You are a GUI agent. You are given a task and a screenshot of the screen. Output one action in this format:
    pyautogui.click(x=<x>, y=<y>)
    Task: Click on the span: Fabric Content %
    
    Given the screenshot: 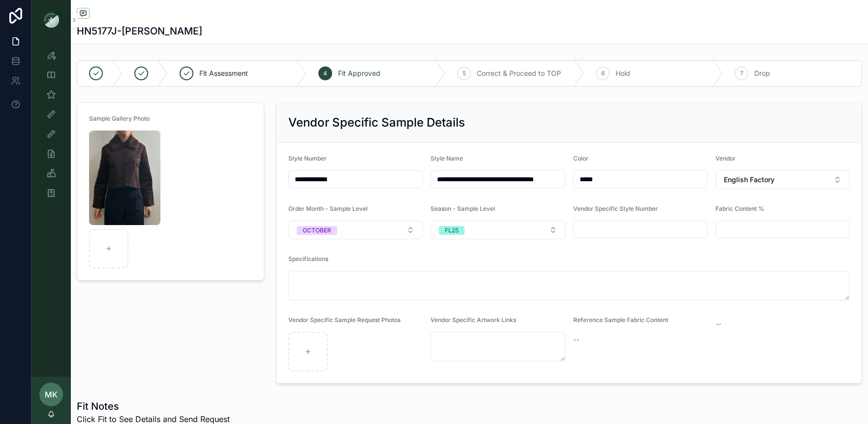 What is the action you would take?
    pyautogui.click(x=740, y=208)
    